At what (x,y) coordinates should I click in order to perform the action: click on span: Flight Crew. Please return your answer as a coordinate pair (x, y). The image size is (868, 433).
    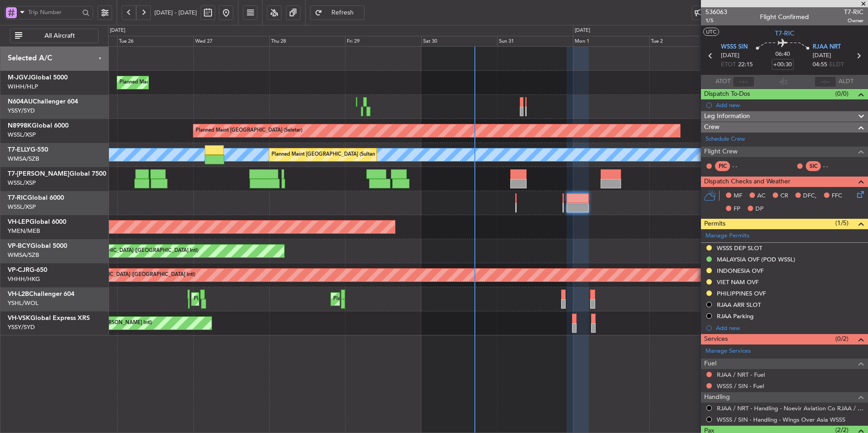
    Looking at the image, I should click on (721, 151).